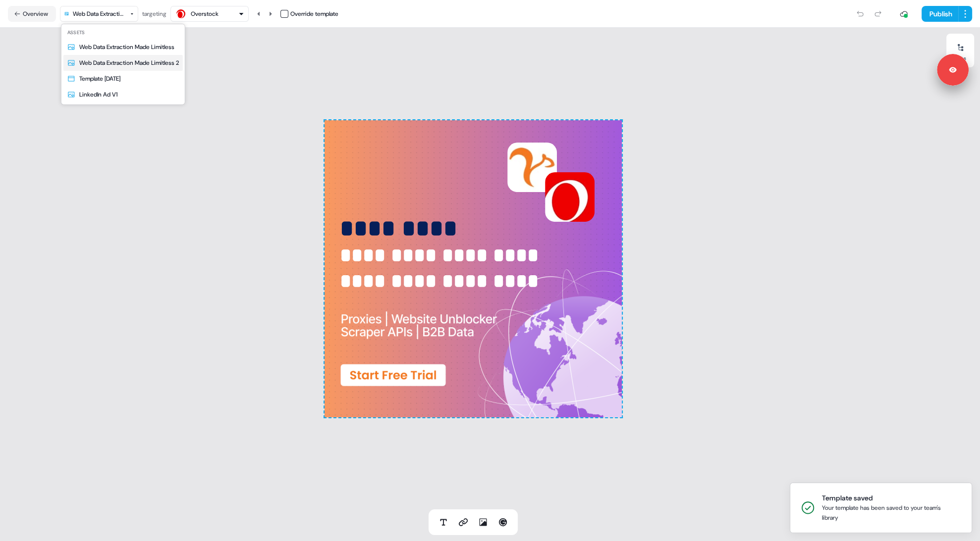 The width and height of the screenshot is (980, 541). Describe the element at coordinates (129, 63) in the screenshot. I see `div: Web Data Extraction Made Limitless 2` at that location.